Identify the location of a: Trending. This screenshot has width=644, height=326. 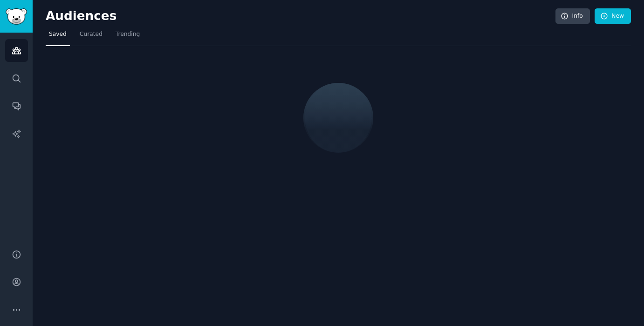
(128, 37).